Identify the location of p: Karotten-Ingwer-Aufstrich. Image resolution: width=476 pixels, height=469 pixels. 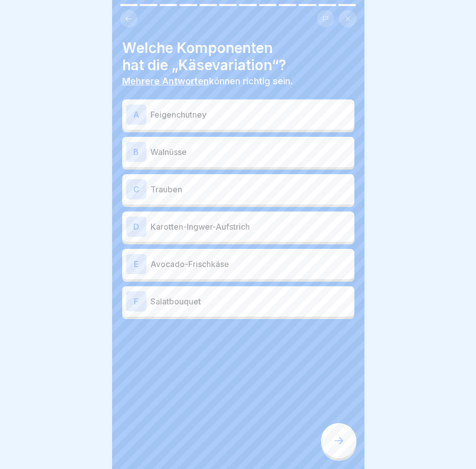
(251, 227).